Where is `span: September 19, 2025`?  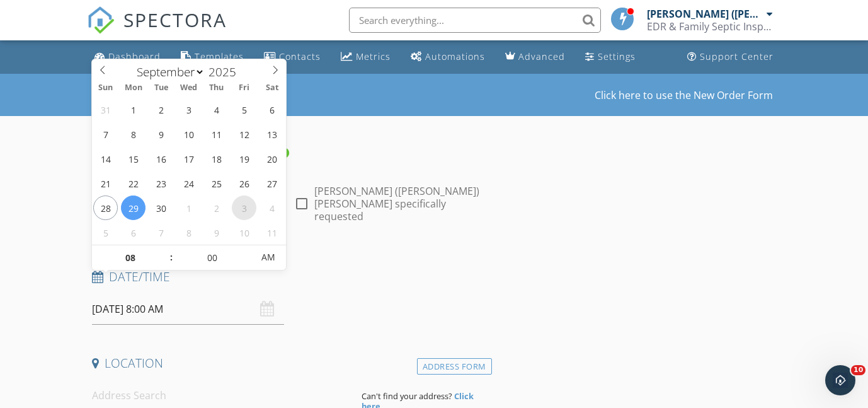 span: September 19, 2025 is located at coordinates (244, 158).